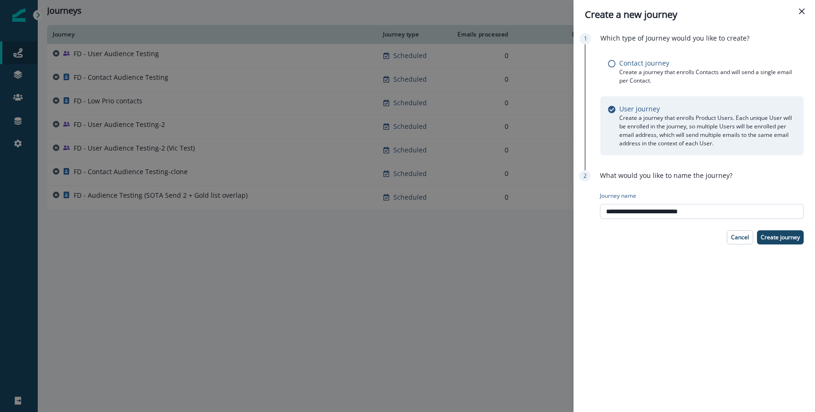 The image size is (815, 412). I want to click on p: What would you like to name the journey?, so click(666, 175).